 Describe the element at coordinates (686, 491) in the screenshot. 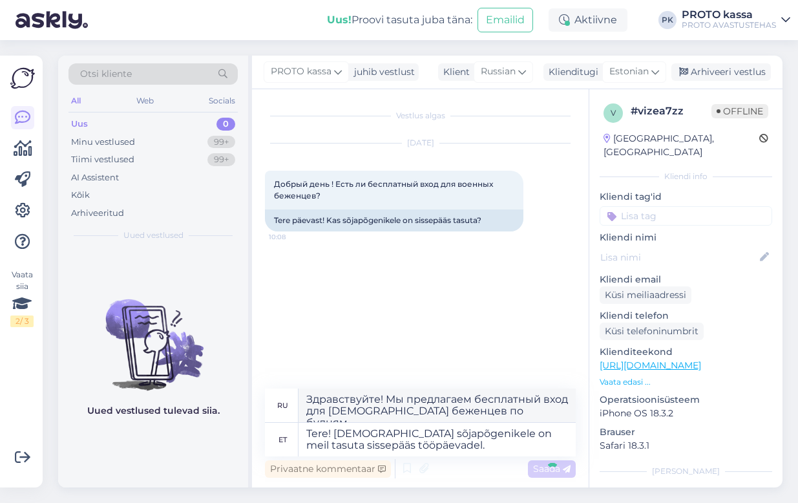

I see `p: Märkmed` at that location.